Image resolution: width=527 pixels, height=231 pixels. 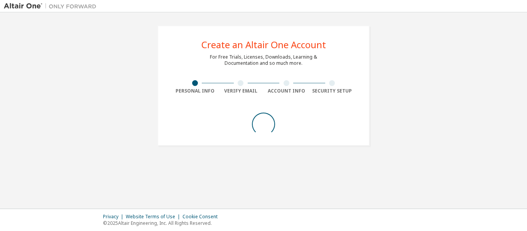 What do you see at coordinates (154, 217) in the screenshot?
I see `div: Website Terms of Use` at bounding box center [154, 217].